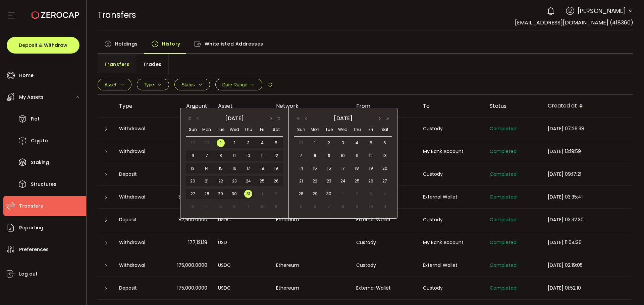 Image resolution: width=644 pixels, height=305 pixels. Describe the element at coordinates (31, 97) in the screenshot. I see `span: My Assets` at that location.